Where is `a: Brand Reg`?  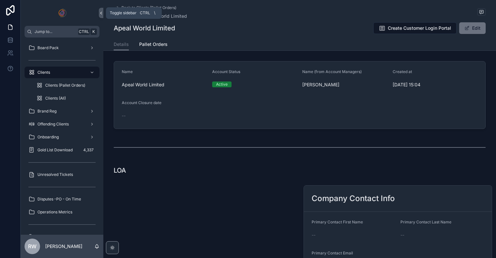
a: Brand Reg is located at coordinates (62, 111).